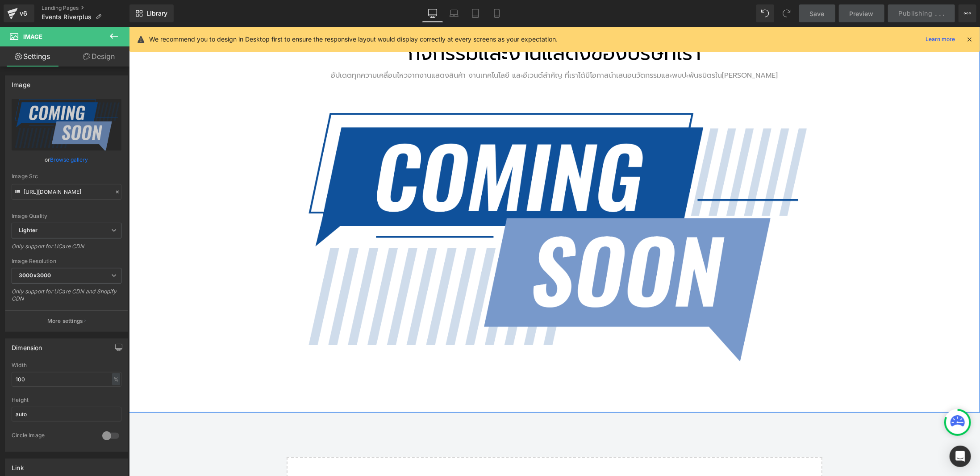  What do you see at coordinates (18, 465) in the screenshot?
I see `div: Link` at bounding box center [18, 465].